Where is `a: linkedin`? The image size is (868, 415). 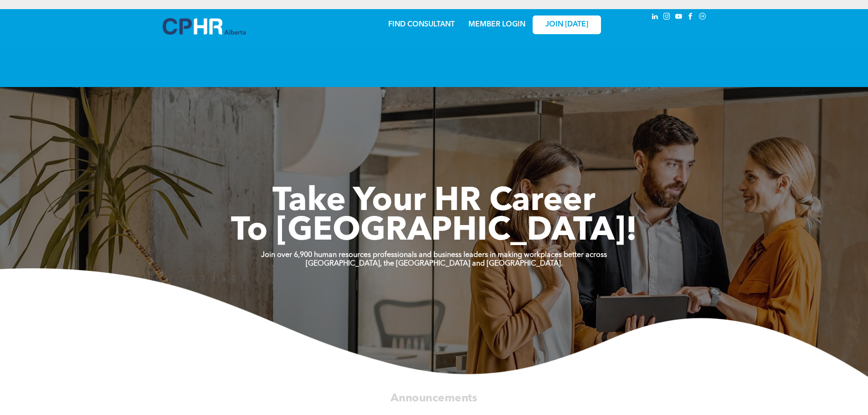 a: linkedin is located at coordinates (655, 17).